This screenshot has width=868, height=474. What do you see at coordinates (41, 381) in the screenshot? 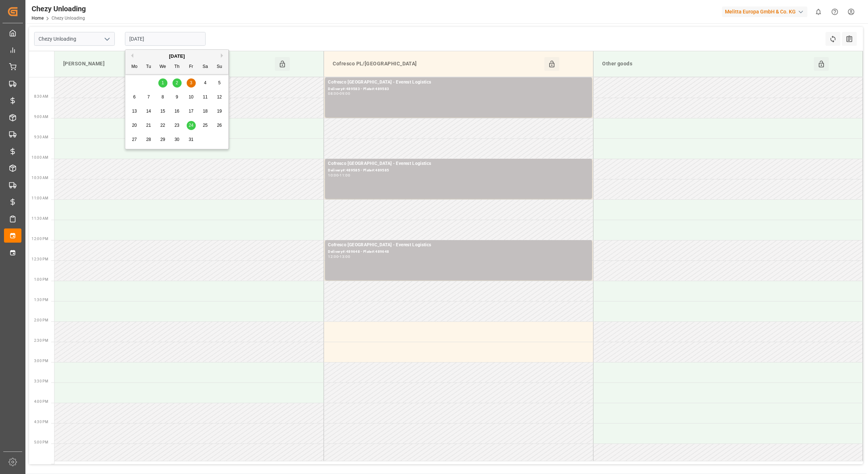
I see `span: 3:30 PM` at bounding box center [41, 381].